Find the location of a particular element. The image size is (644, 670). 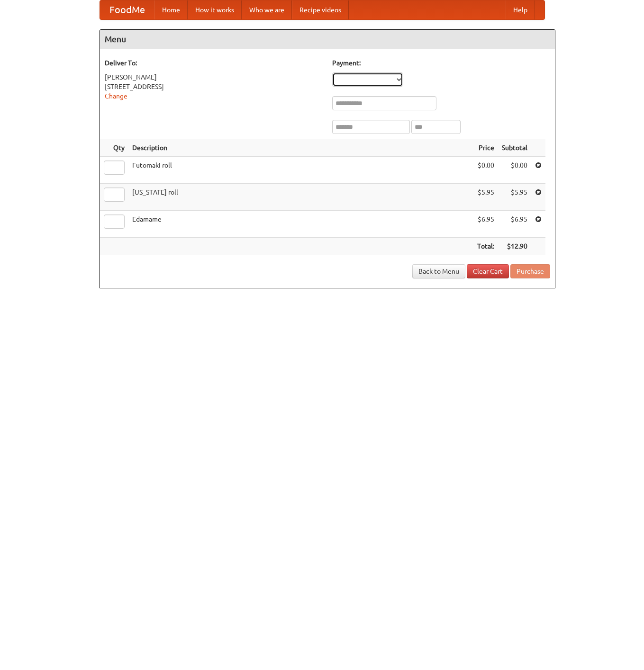

button: Purchase is located at coordinates (530, 272).